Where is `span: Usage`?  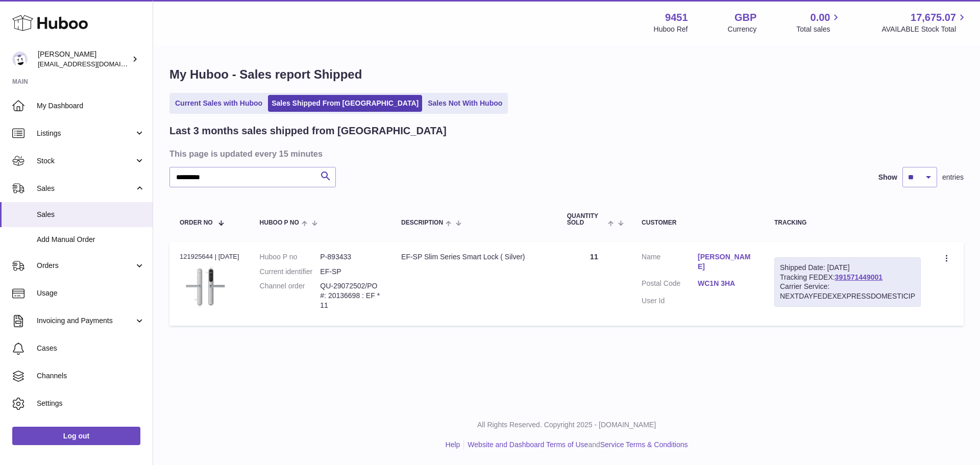 span: Usage is located at coordinates (91, 293).